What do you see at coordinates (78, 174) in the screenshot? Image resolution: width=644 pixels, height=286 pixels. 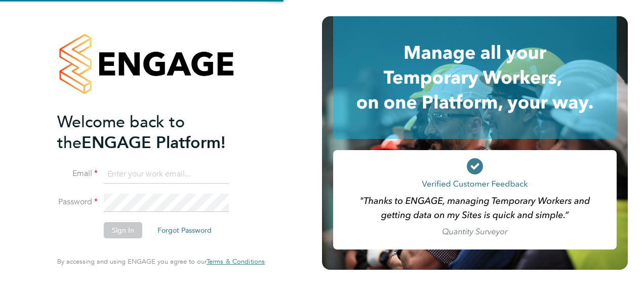 I see `label: Email` at bounding box center [78, 174].